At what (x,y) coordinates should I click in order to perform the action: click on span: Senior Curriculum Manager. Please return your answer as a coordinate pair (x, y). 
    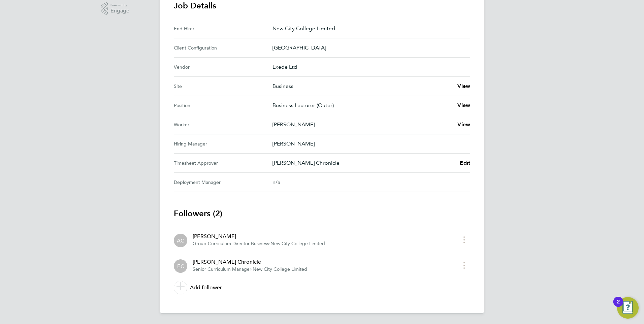
    Looking at the image, I should click on (222, 269).